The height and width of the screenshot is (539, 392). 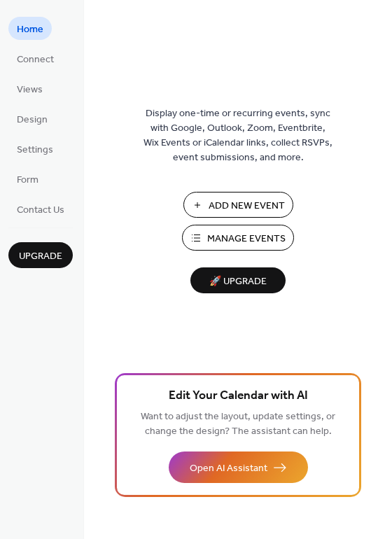 I want to click on a: Design, so click(x=32, y=118).